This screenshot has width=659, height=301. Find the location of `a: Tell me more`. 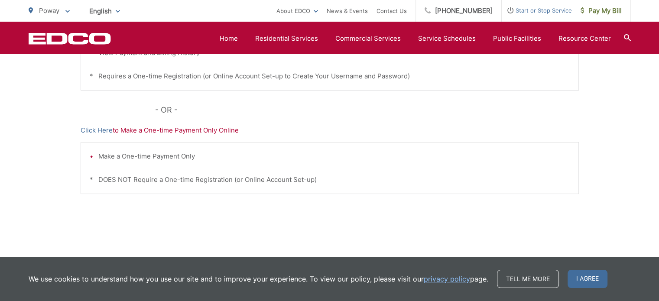

a: Tell me more is located at coordinates (528, 279).